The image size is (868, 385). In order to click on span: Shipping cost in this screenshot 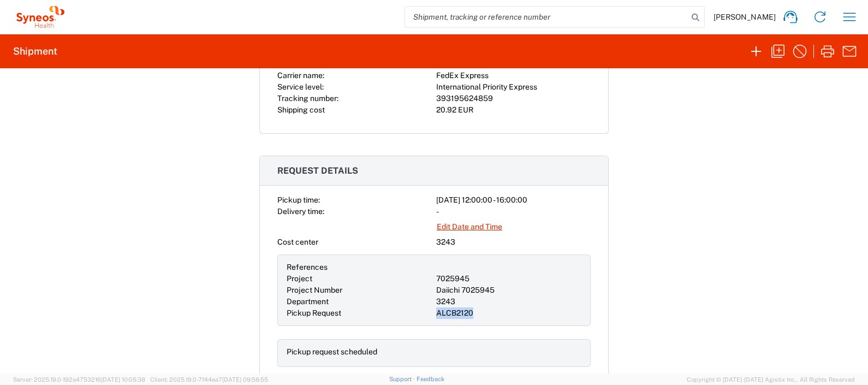, I will do `click(301, 110)`.